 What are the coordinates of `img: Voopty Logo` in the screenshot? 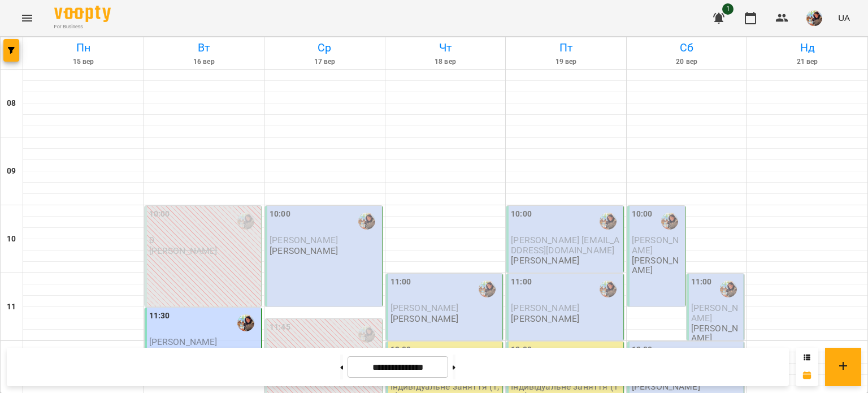 It's located at (82, 14).